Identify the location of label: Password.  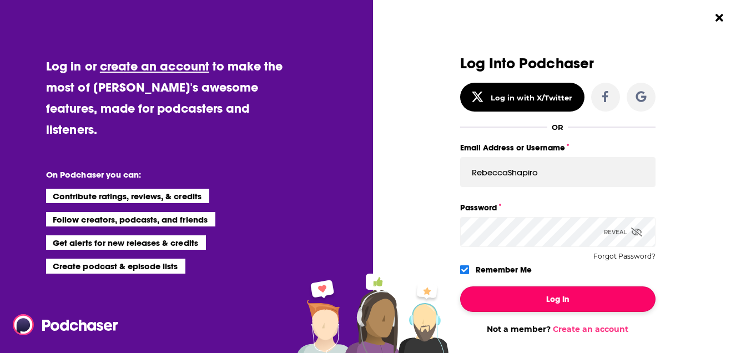
(558, 208).